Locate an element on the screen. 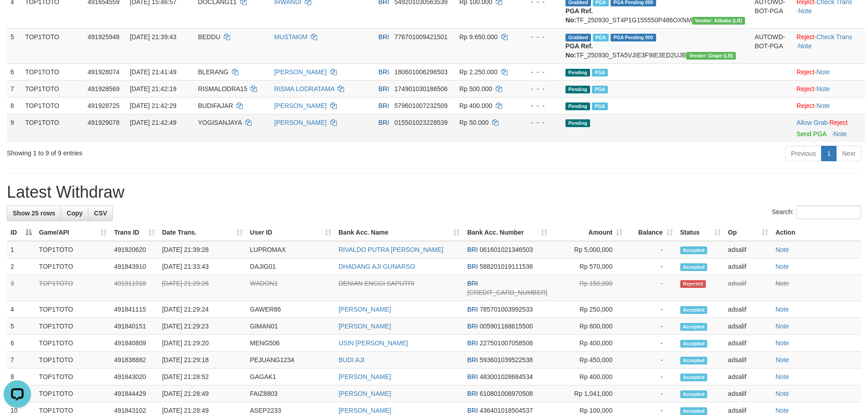 The width and height of the screenshot is (868, 415). a: Show 25 rows is located at coordinates (34, 214).